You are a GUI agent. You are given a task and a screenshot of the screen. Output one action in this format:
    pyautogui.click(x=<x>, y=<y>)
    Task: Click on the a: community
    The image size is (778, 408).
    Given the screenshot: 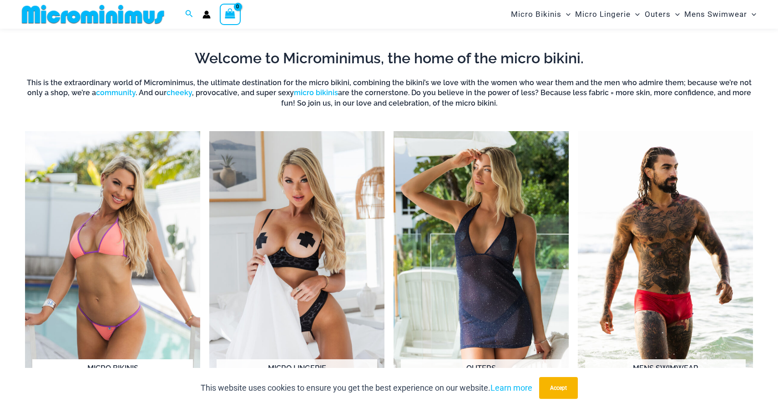 What is the action you would take?
    pyautogui.click(x=116, y=92)
    